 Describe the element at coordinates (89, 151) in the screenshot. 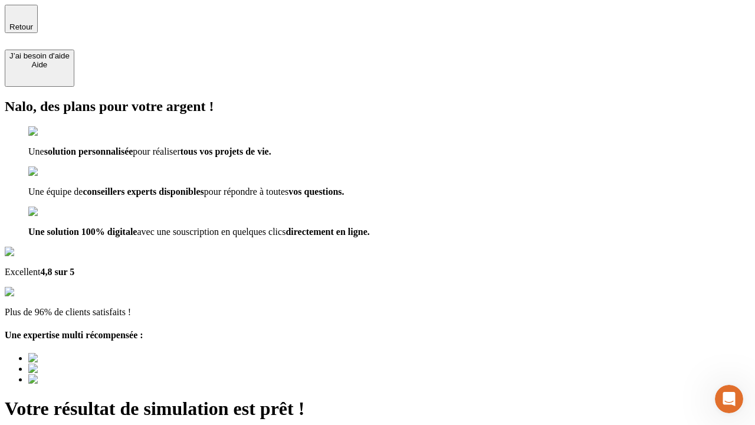

I see `span: solution personnalisée` at that location.